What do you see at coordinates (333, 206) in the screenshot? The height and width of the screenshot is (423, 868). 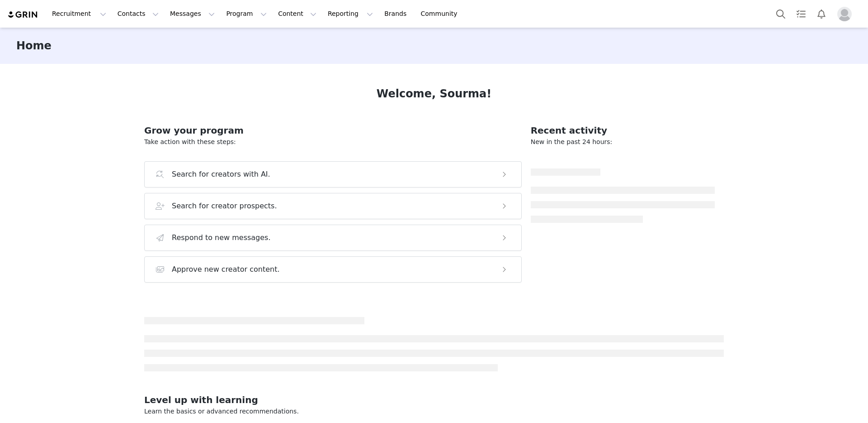 I see `button: Search for creator prospects.` at bounding box center [333, 206].